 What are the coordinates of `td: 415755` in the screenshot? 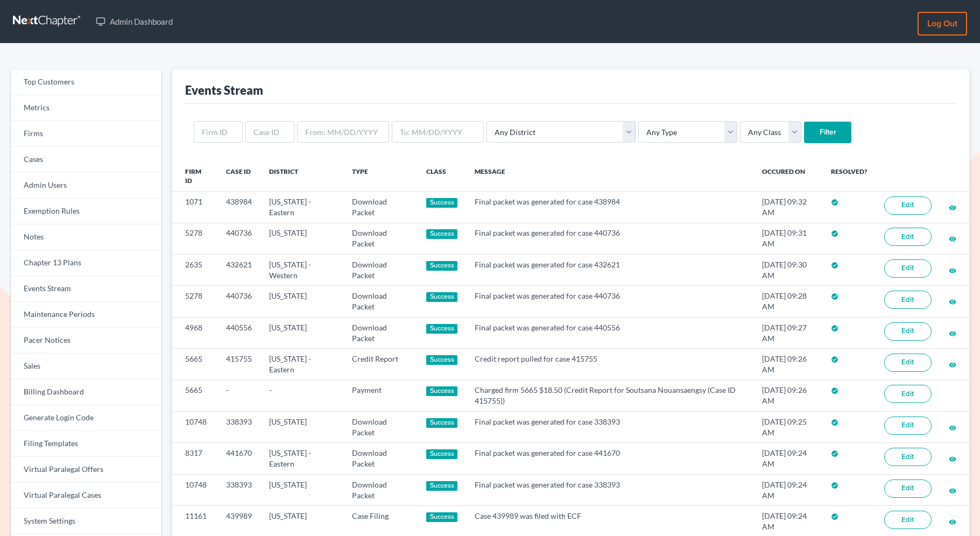 It's located at (239, 365).